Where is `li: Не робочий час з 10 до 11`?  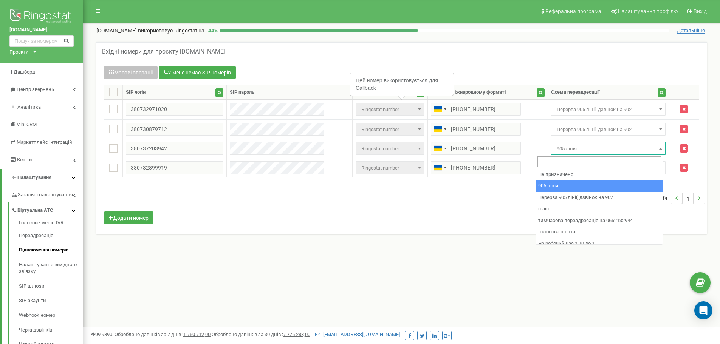 li: Не робочий час з 10 до 11 is located at coordinates (599, 244).